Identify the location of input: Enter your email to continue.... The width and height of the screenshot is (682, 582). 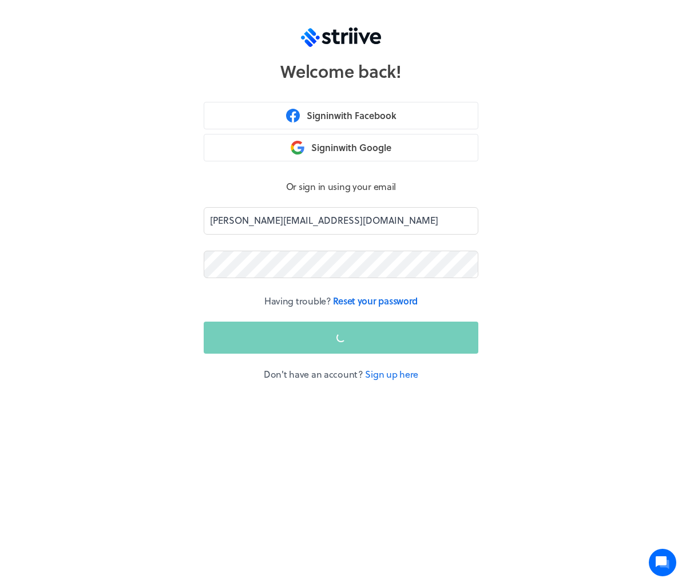
(341, 221).